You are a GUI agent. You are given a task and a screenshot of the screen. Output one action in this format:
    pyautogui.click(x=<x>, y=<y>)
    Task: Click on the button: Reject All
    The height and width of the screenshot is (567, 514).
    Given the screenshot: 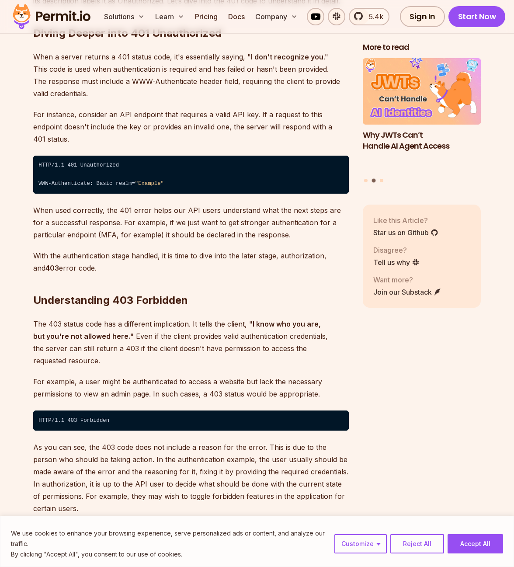 What is the action you would take?
    pyautogui.click(x=417, y=544)
    